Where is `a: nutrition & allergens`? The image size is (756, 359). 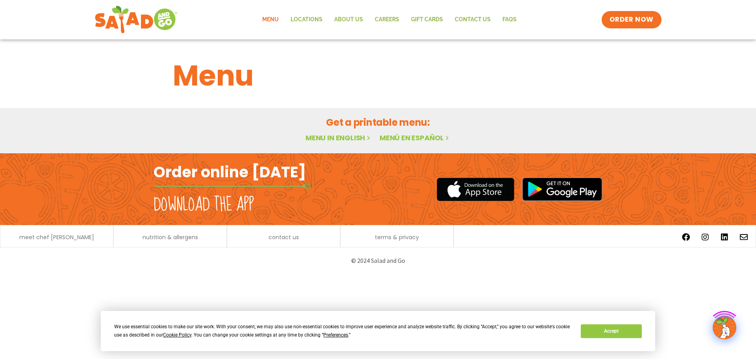
a: nutrition & allergens is located at coordinates (170, 237).